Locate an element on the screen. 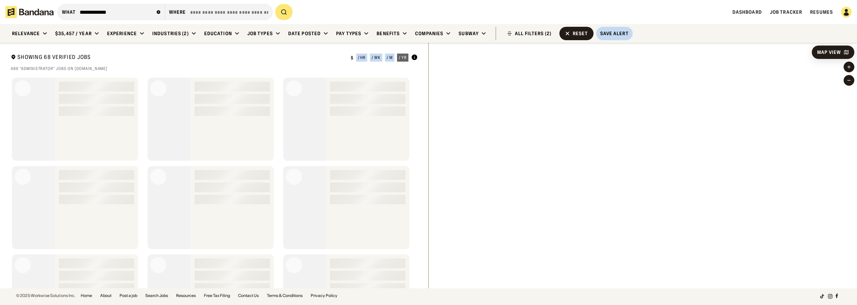 This screenshot has height=305, width=857. div: Pay Types is located at coordinates (348, 33).